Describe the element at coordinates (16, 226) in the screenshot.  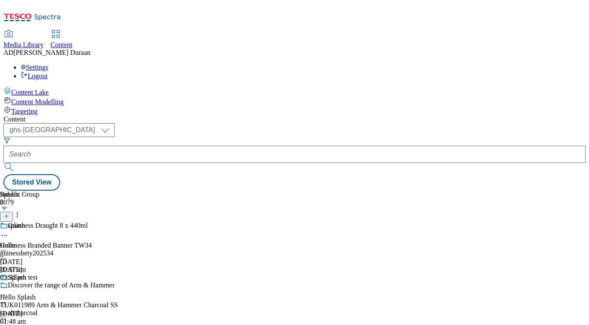
I see `div: splash` at that location.